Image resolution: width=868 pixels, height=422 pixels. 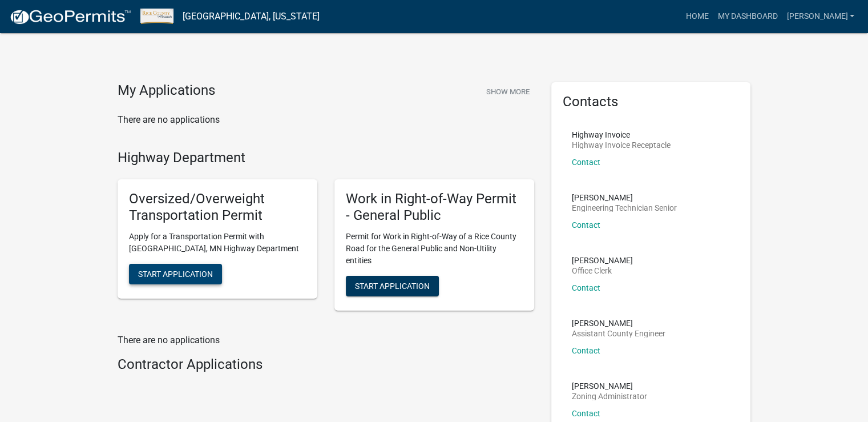 I want to click on p: Assistant County Engineer, so click(x=619, y=333).